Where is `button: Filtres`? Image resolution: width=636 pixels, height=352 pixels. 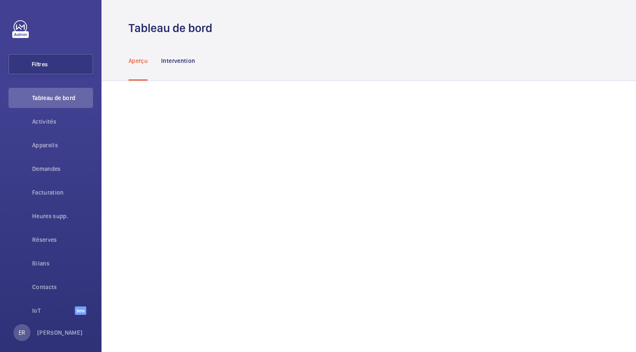 button: Filtres is located at coordinates (51, 64).